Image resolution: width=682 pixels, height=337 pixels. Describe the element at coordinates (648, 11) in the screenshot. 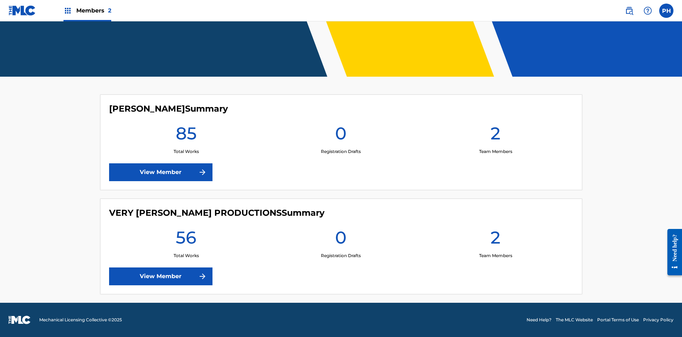

I see `img: help` at that location.